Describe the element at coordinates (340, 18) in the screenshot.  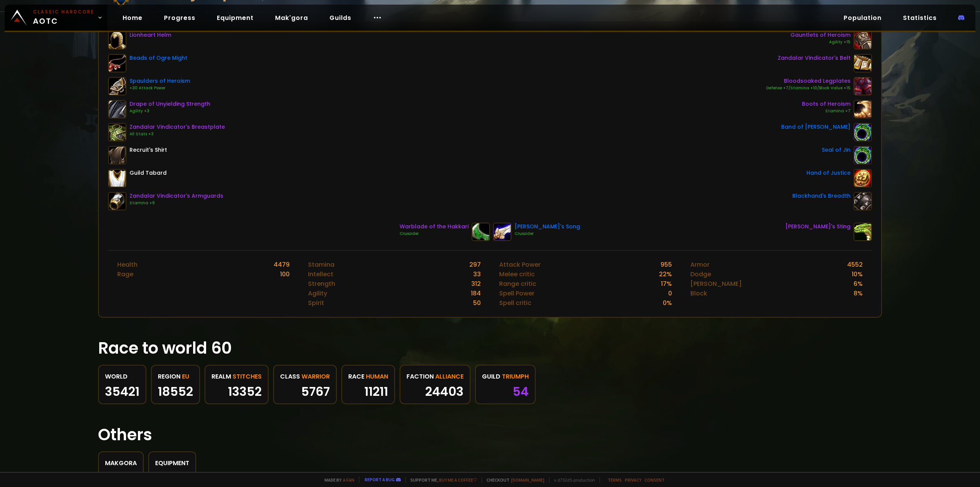
I see `a: Guilds` at that location.